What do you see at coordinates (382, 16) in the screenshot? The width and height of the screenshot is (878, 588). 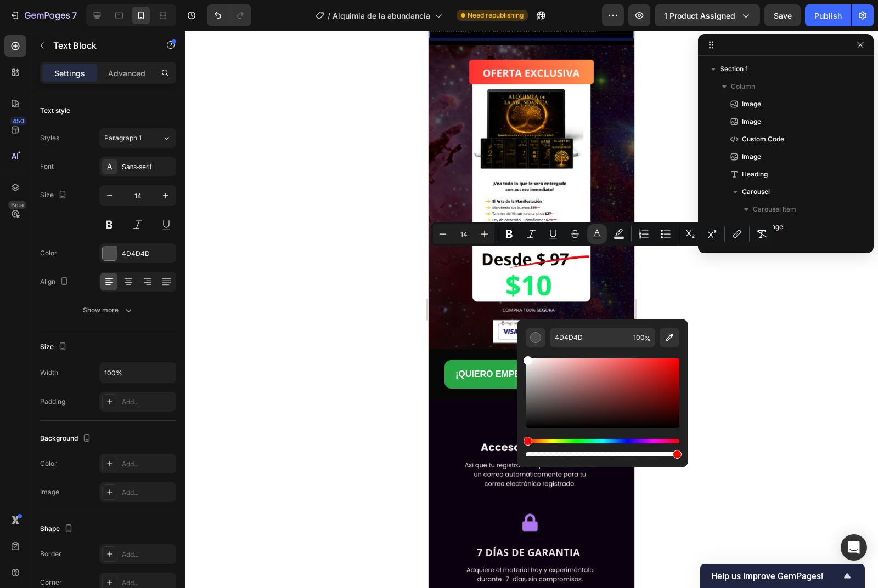 I see `span: Alquimia de la abundancia` at bounding box center [382, 16].